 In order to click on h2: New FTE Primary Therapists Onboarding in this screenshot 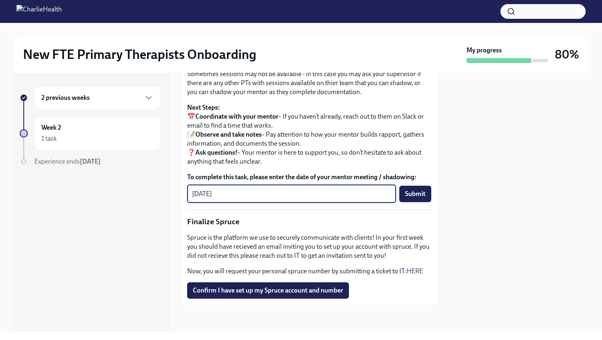, I will do `click(140, 54)`.